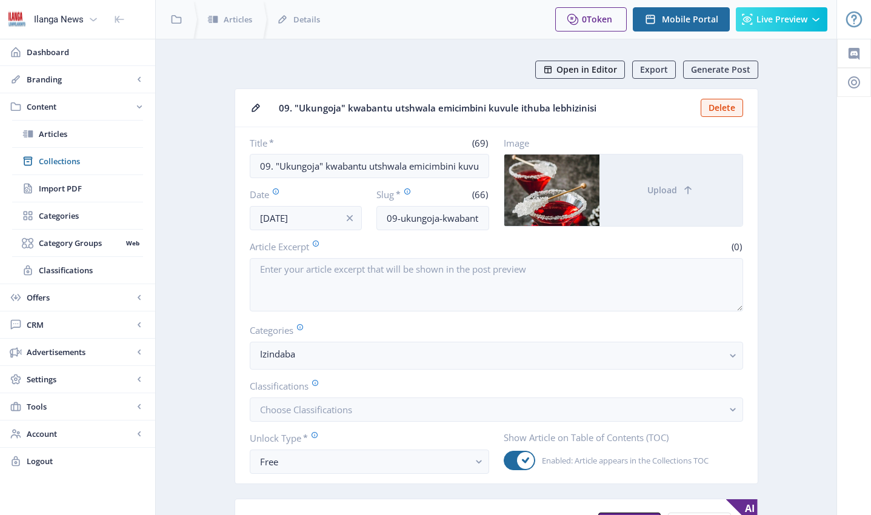 The height and width of the screenshot is (515, 871). Describe the element at coordinates (80, 79) in the screenshot. I see `span: Branding` at that location.